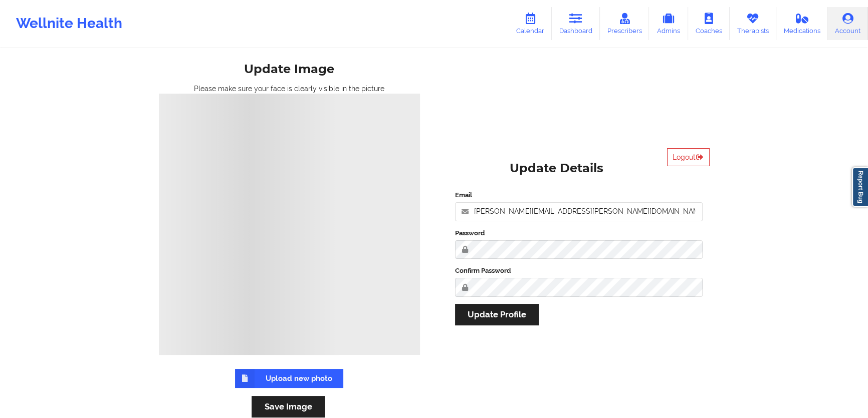 Image resolution: width=868 pixels, height=418 pixels. Describe the element at coordinates (578, 195) in the screenshot. I see `label: Email` at that location.